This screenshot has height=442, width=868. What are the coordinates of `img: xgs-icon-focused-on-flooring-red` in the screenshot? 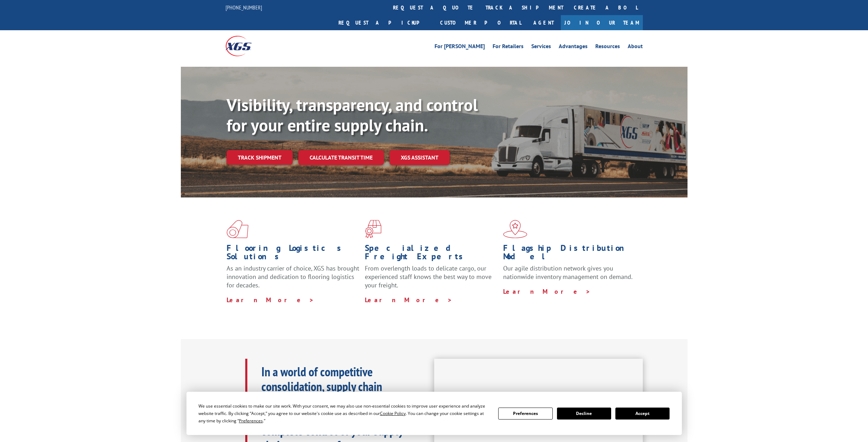 It's located at (373, 230).